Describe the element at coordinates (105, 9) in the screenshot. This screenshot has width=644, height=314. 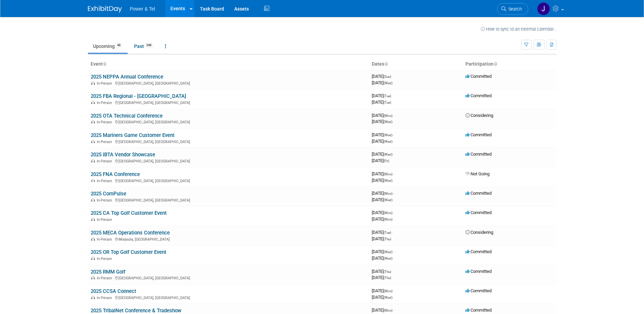
I see `img: ExhibitDay` at that location.